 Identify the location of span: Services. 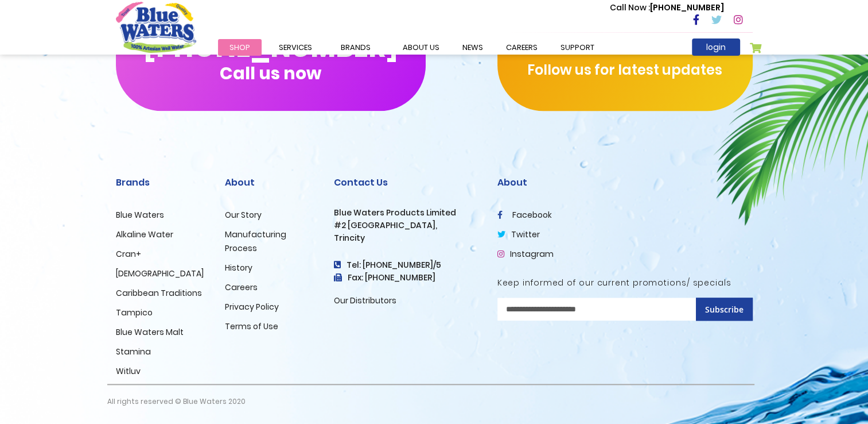
(296, 47).